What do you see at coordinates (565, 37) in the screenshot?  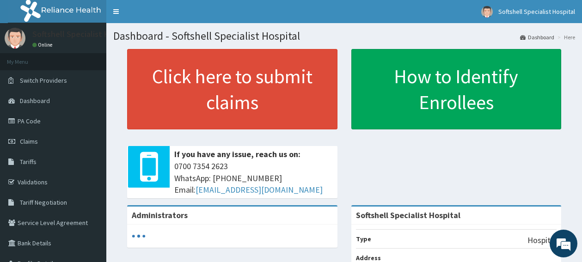 I see `li: Here` at bounding box center [565, 37].